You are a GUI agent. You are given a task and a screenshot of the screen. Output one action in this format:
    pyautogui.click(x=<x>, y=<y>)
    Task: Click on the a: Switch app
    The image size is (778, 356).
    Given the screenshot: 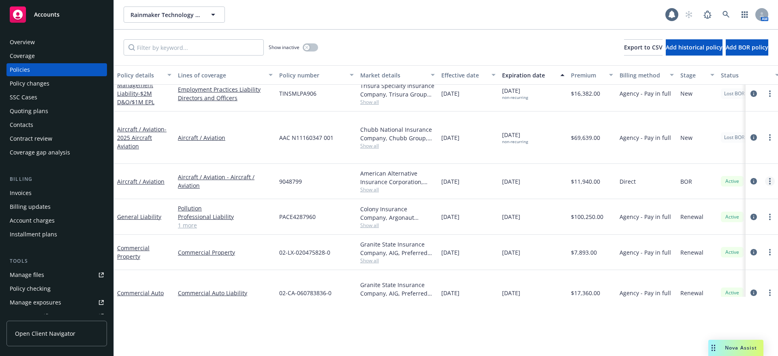 What is the action you would take?
    pyautogui.click(x=745, y=15)
    